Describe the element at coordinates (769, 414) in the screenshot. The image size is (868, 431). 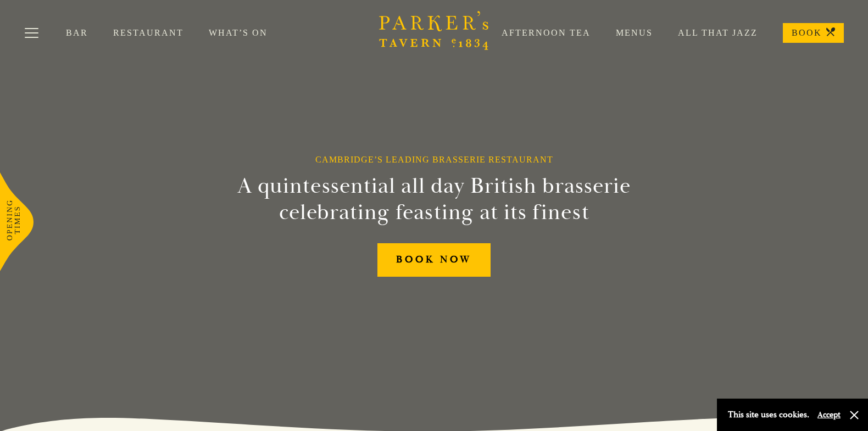
I see `p: This site uses cookies.` at that location.